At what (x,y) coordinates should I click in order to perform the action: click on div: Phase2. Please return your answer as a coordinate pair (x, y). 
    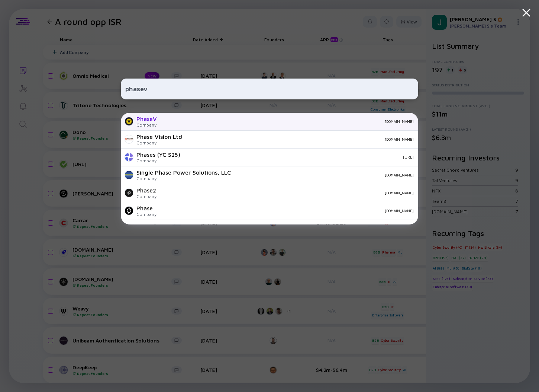
    Looking at the image, I should click on (147, 190).